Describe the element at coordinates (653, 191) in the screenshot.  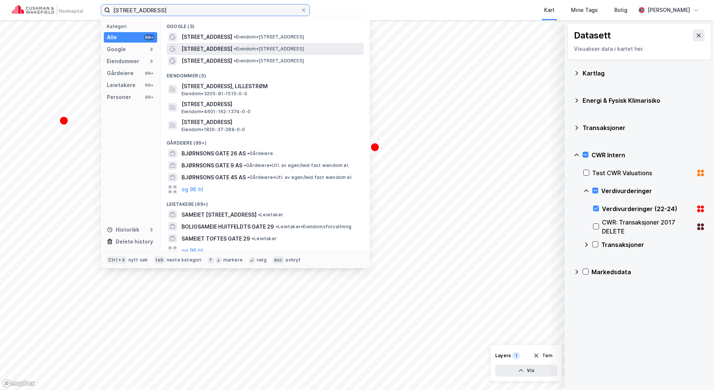
I see `div: Verdivurderinger` at that location.